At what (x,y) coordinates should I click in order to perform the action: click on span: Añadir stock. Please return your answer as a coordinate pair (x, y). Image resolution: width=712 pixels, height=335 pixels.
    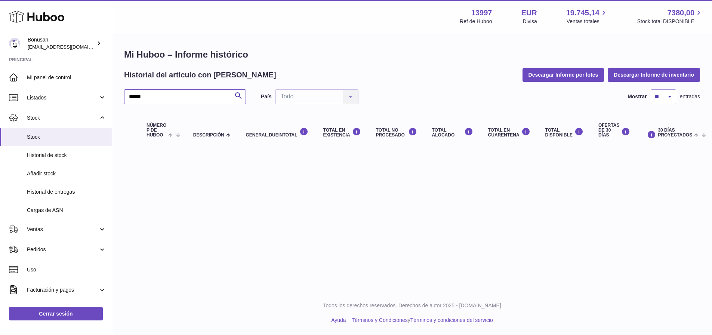
    Looking at the image, I should click on (67, 173).